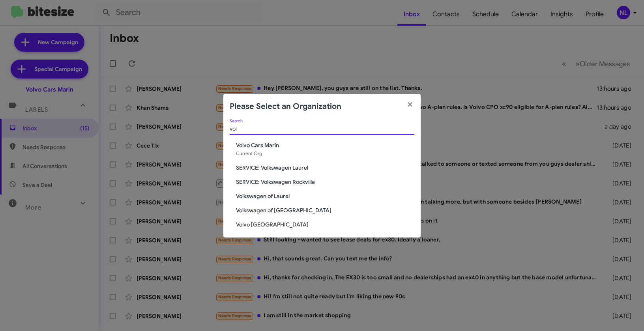  What do you see at coordinates (249, 153) in the screenshot?
I see `span: Current Org` at bounding box center [249, 153].